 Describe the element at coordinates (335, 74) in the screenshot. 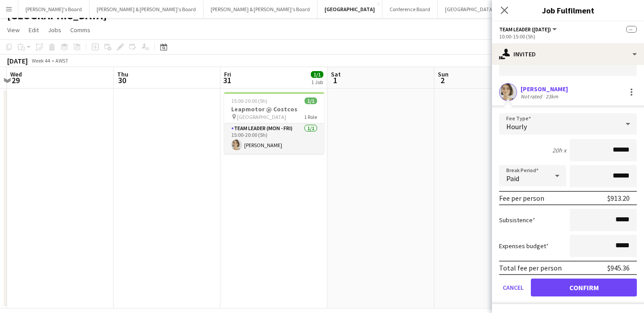

I see `span: Sat` at that location.